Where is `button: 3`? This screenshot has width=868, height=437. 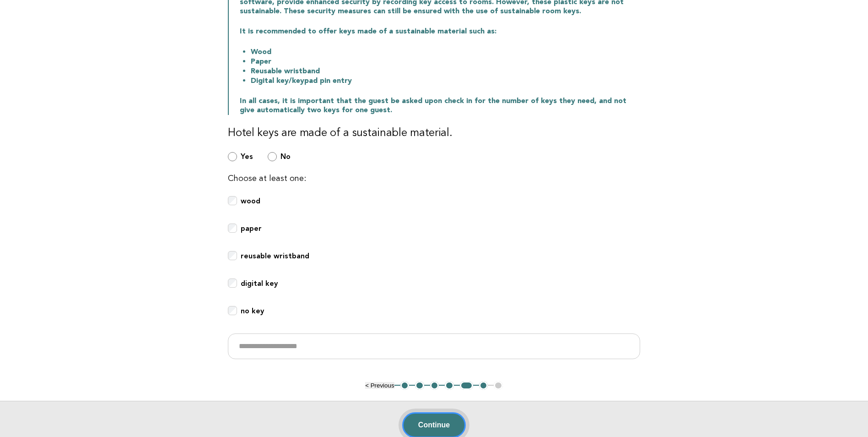
button: 3 is located at coordinates (435, 385).